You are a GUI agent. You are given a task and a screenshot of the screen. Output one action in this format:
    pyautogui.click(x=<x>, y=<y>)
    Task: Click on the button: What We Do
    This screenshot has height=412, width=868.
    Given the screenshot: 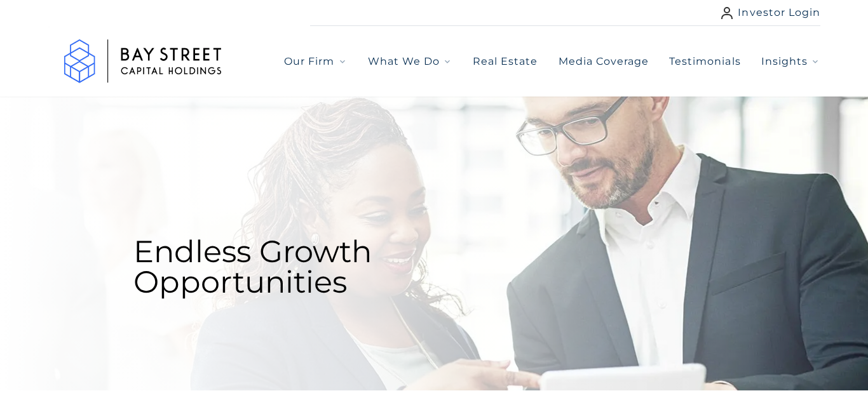 What is the action you would take?
    pyautogui.click(x=410, y=62)
    